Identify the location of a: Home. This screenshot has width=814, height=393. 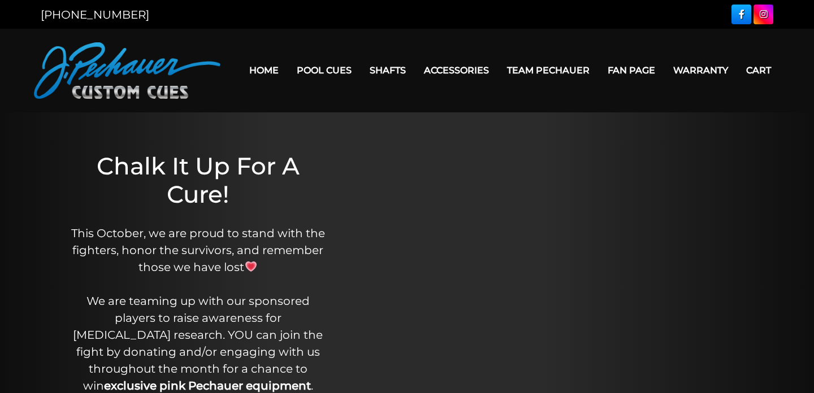
(264, 70).